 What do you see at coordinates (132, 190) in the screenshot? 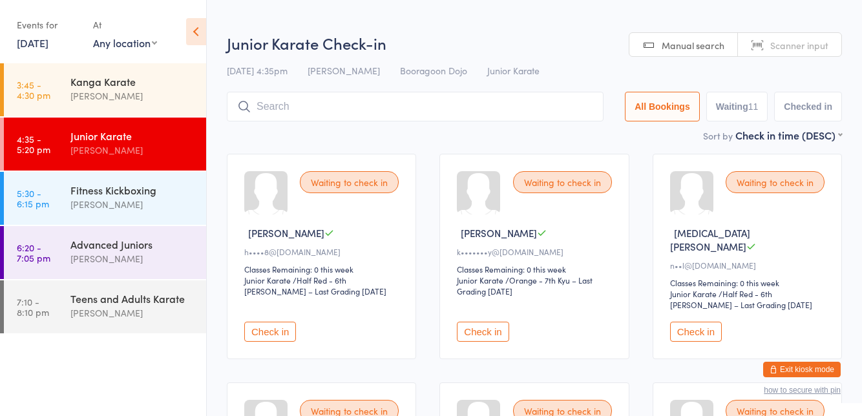
I see `div: Fitness Kickboxing` at bounding box center [132, 190].